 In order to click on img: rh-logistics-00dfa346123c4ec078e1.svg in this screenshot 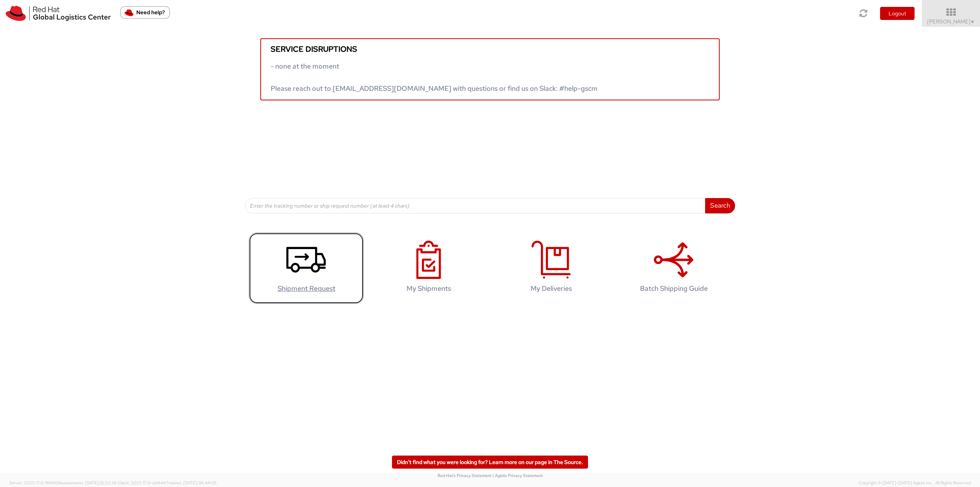, I will do `click(58, 14)`.